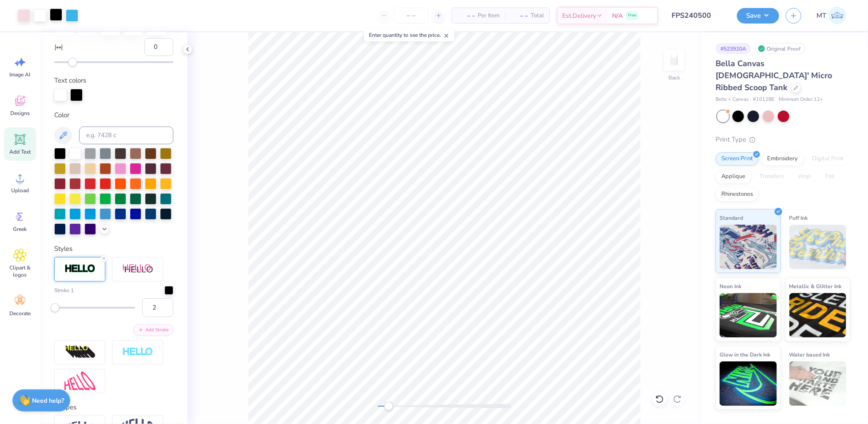 Image resolution: width=868 pixels, height=424 pixels. What do you see at coordinates (70, 80) in the screenshot?
I see `label: Text colors` at bounding box center [70, 80].